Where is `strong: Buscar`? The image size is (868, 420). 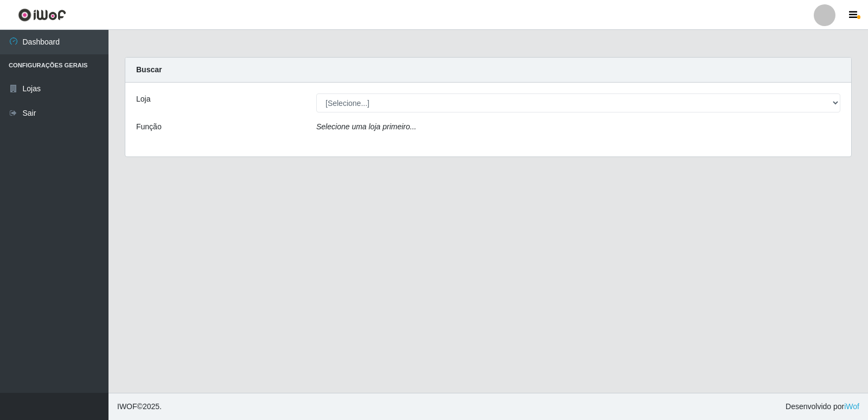 strong: Buscar is located at coordinates (149, 70).